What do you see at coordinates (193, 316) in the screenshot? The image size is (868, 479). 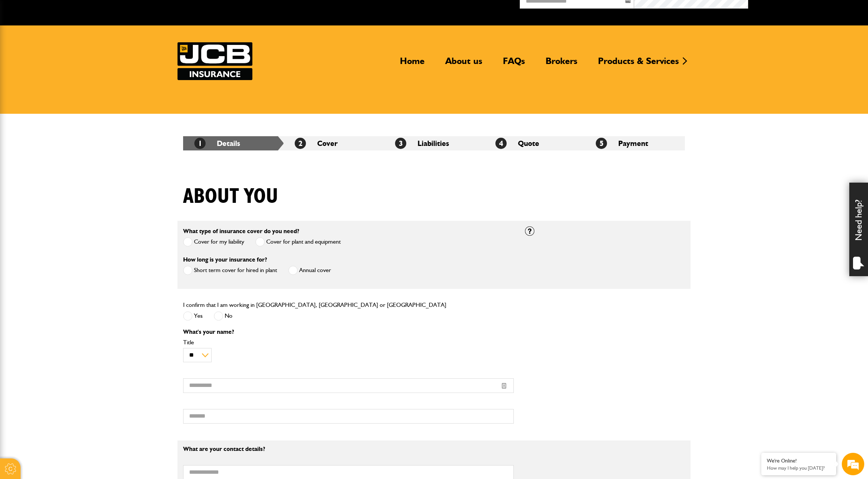 I see `label: Yes` at bounding box center [193, 316].